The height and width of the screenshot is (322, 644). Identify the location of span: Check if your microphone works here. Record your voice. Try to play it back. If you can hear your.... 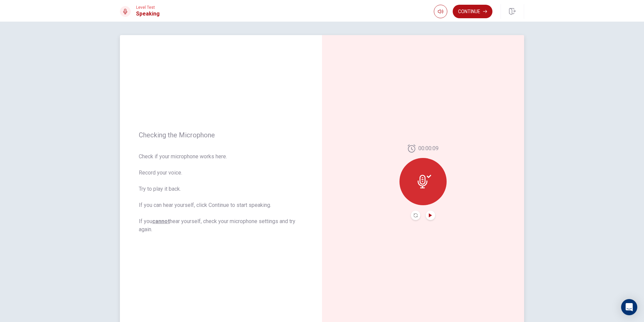
(221, 193).